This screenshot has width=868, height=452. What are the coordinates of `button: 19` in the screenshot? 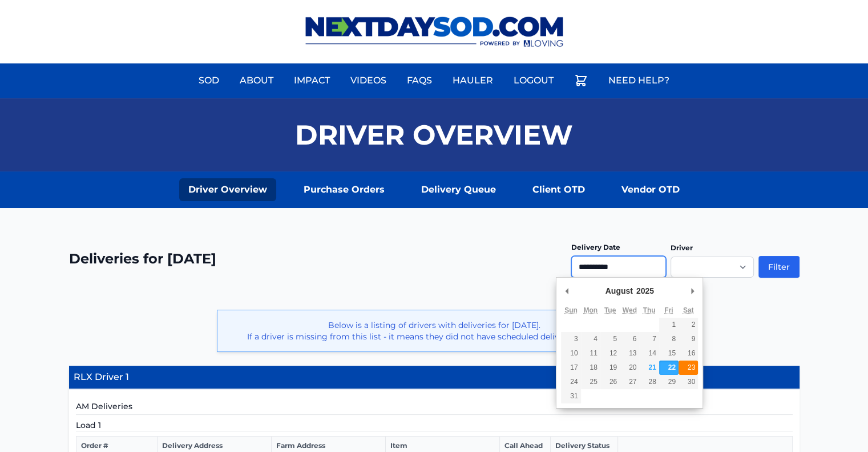 It's located at (610, 367).